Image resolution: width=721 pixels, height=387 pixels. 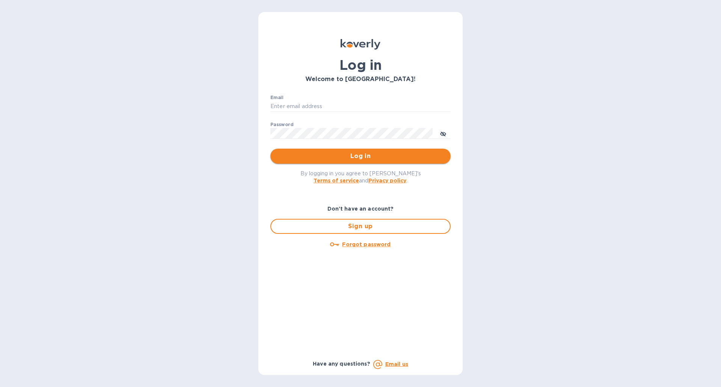 What do you see at coordinates (361, 65) in the screenshot?
I see `h1: Log in` at bounding box center [361, 65].